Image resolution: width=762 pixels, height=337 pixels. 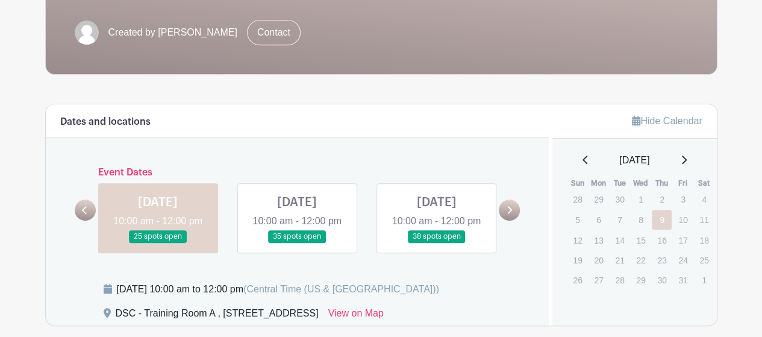 I want to click on a: View on Map, so click(x=356, y=316).